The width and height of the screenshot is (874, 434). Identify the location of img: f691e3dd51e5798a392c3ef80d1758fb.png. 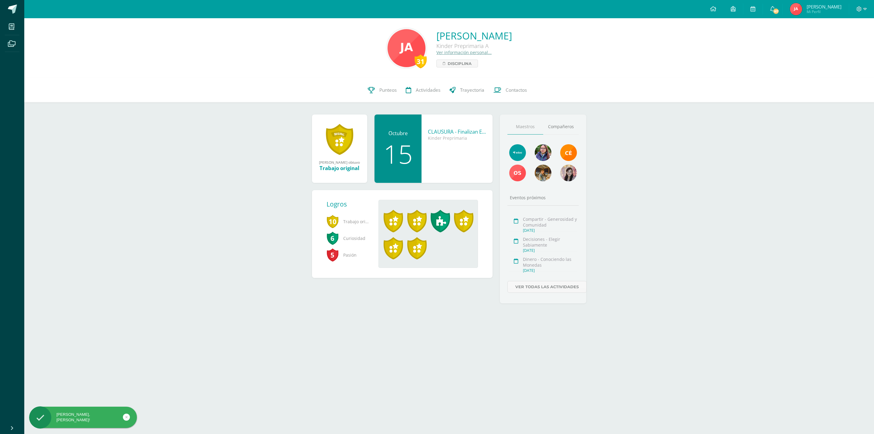
(543, 152).